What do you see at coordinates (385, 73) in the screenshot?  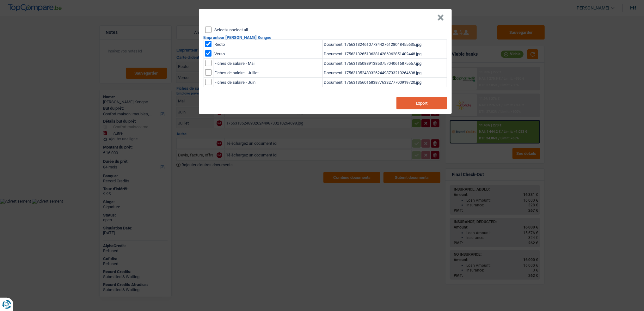 I see `td: Document: 17563135248932624498733210264698.jpg` at bounding box center [385, 73].